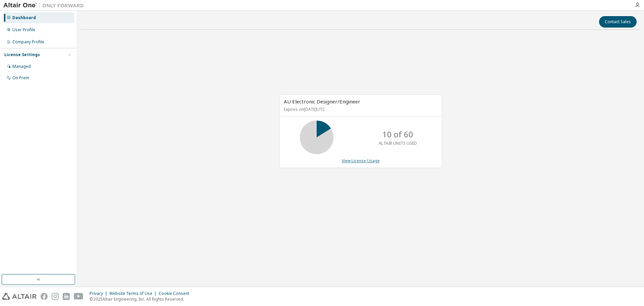  What do you see at coordinates (28, 42) in the screenshot?
I see `div: Company Profile` at bounding box center [28, 42].